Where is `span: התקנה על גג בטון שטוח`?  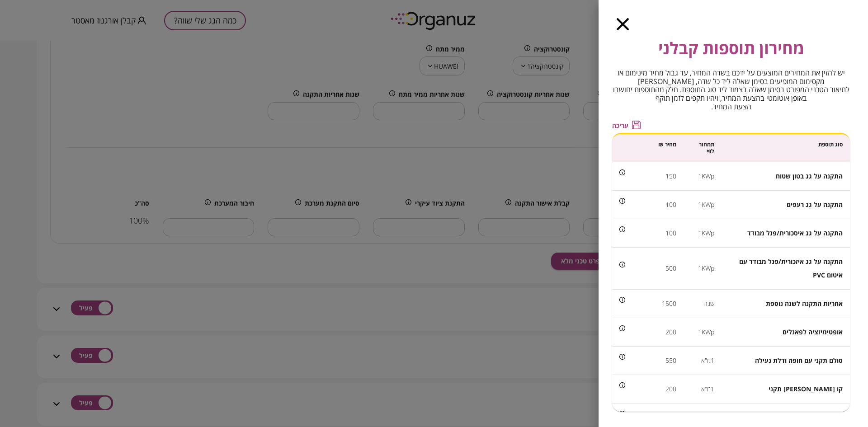 span: התקנה על גג בטון שטוח is located at coordinates (809, 176).